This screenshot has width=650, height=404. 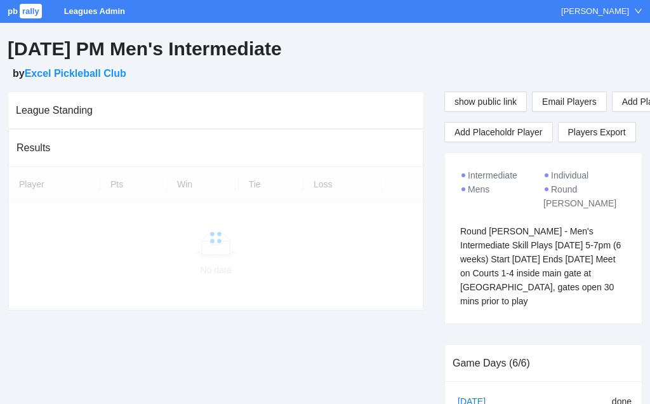 I want to click on a: pbrally, so click(x=25, y=11).